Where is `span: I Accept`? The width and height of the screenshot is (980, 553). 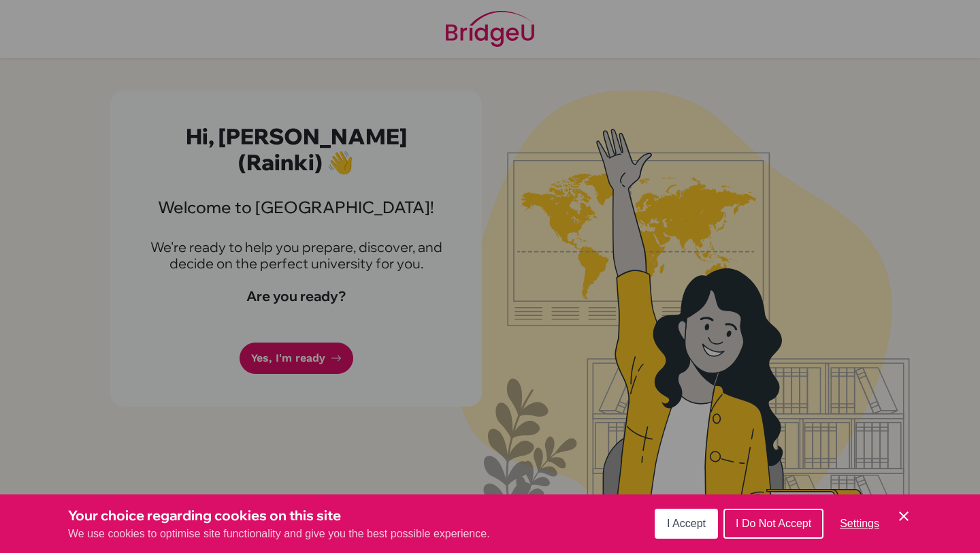
span: I Accept is located at coordinates (686, 523).